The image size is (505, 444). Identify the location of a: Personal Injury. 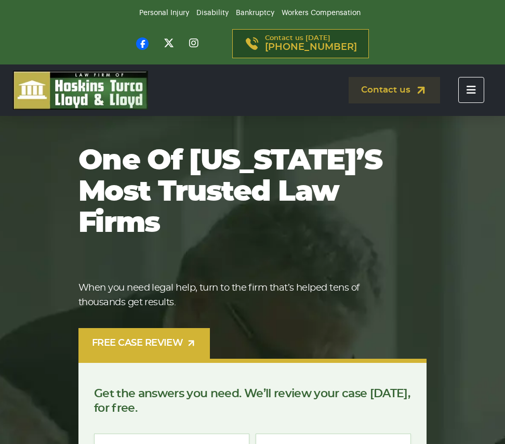
(164, 13).